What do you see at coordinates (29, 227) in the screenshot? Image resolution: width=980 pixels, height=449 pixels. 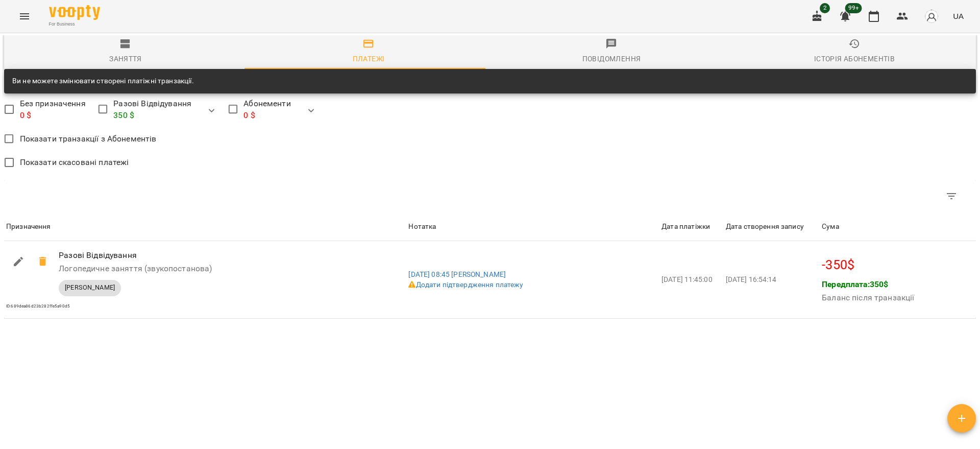 I see `div: Призначення` at bounding box center [29, 227].